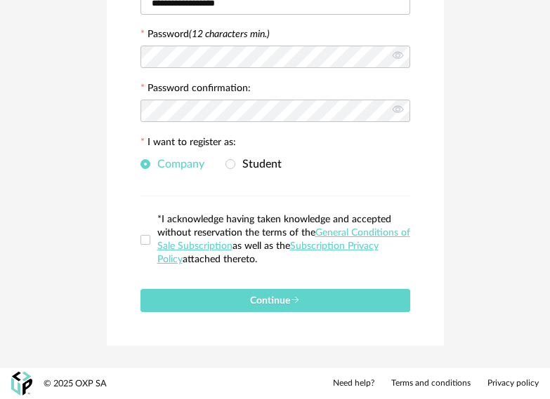 The height and width of the screenshot is (399, 550). What do you see at coordinates (22, 384) in the screenshot?
I see `img: OXP` at bounding box center [22, 384].